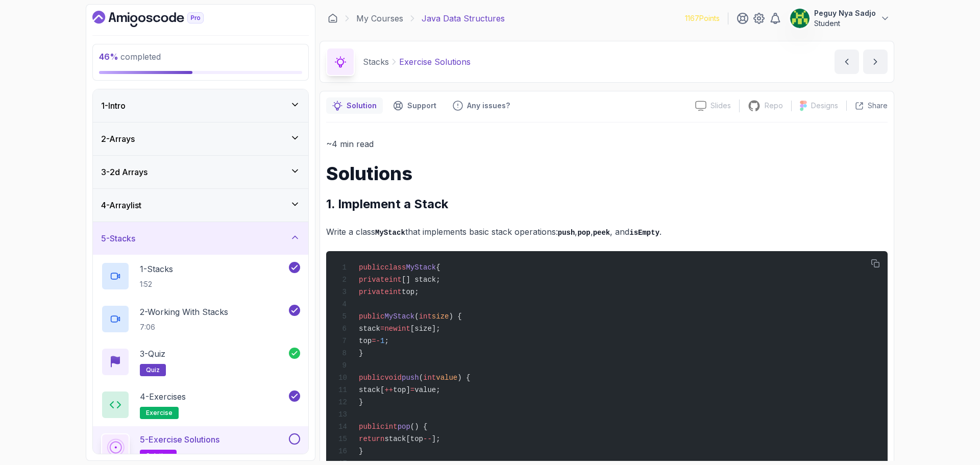 This screenshot has height=465, width=980. I want to click on p: Support, so click(422, 106).